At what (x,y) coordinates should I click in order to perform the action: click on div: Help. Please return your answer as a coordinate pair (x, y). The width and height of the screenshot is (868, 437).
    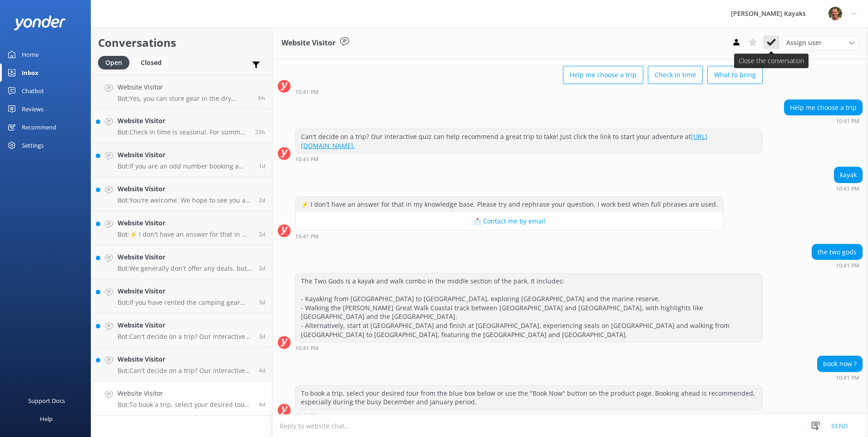
    Looking at the image, I should click on (47, 419).